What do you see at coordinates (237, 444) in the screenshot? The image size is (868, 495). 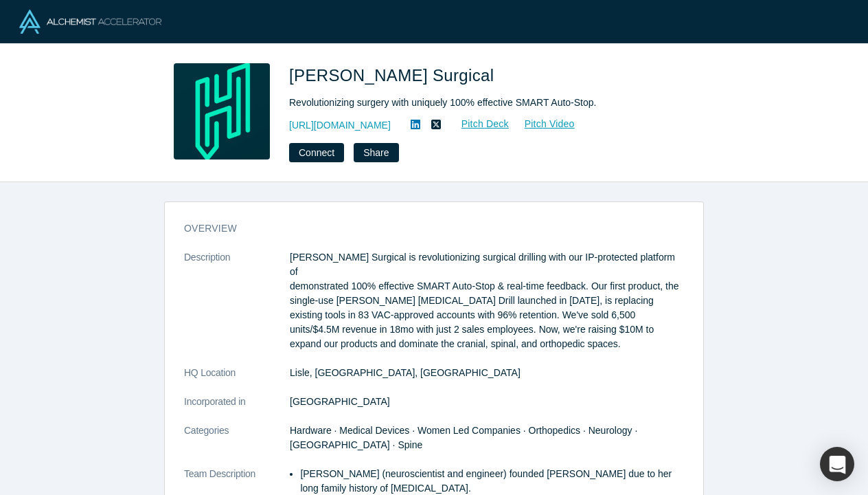 I see `dt: Categories` at bounding box center [237, 444].